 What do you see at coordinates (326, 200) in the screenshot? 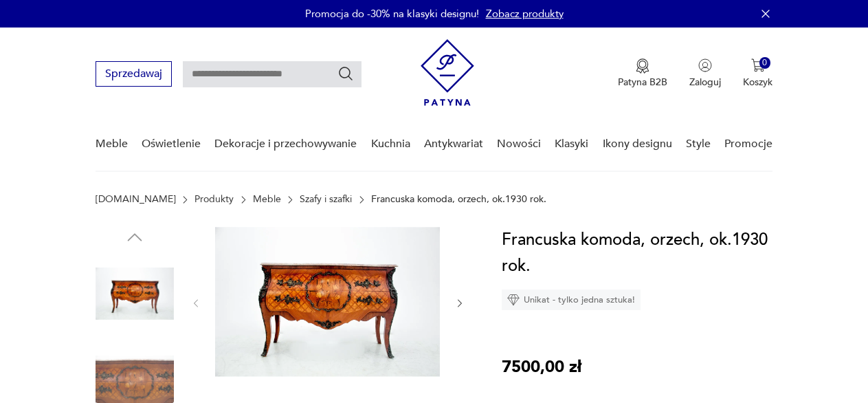
I see `a: Szafy i szafki` at bounding box center [326, 200].